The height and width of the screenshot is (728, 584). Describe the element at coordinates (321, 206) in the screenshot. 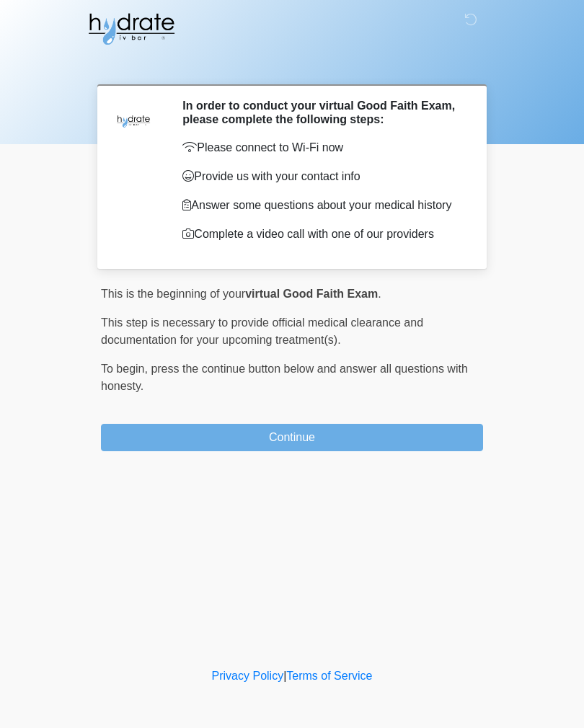

I see `p: Answer some questions about your medical history` at that location.